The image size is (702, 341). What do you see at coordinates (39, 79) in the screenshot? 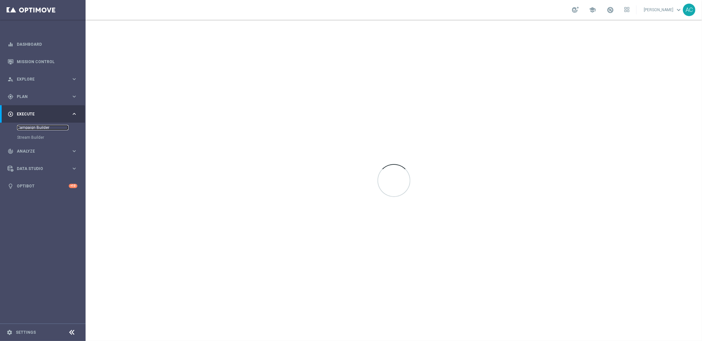
I see `div: Explore` at bounding box center [39, 79].